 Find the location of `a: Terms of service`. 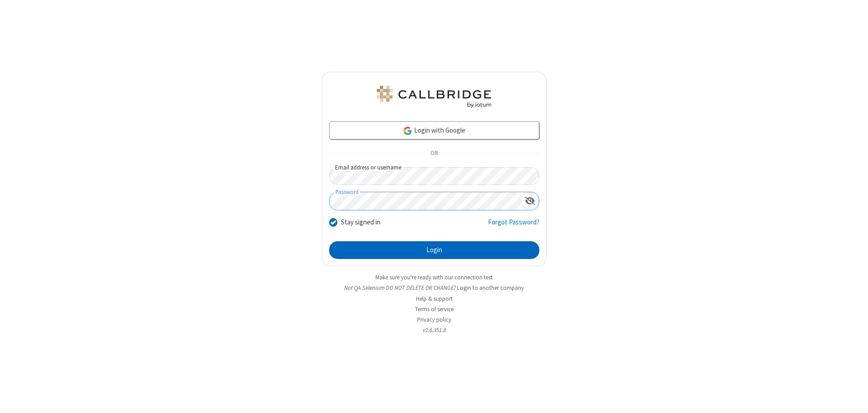

a: Terms of service is located at coordinates (434, 309).